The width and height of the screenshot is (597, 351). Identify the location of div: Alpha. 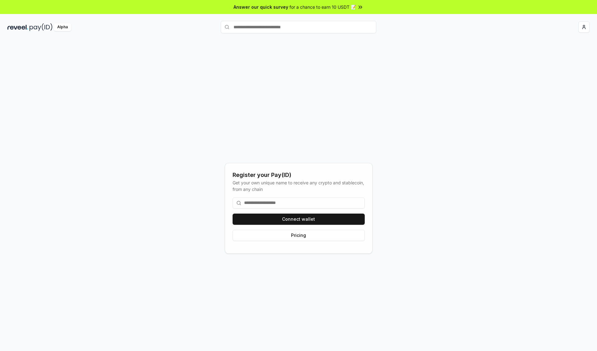
(63, 27).